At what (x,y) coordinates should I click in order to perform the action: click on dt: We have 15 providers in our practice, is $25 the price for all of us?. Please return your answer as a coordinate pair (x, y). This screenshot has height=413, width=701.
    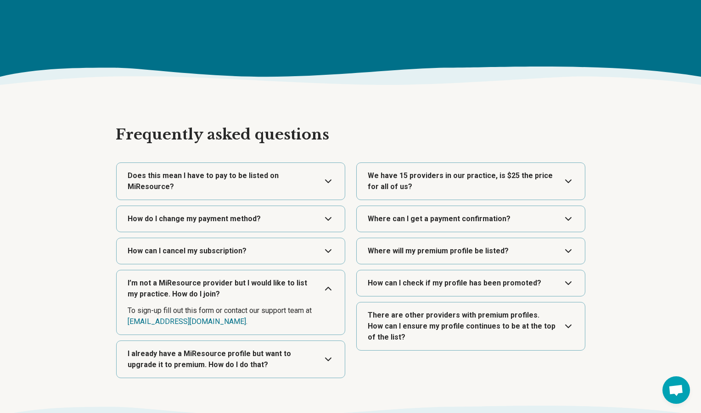
    Looking at the image, I should click on (471, 181).